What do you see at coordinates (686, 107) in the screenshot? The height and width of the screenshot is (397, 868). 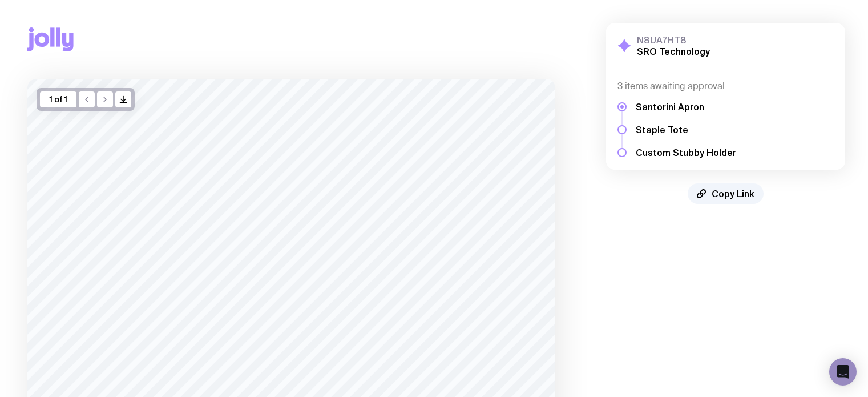 I see `h5: Santorini Apron` at bounding box center [686, 107].